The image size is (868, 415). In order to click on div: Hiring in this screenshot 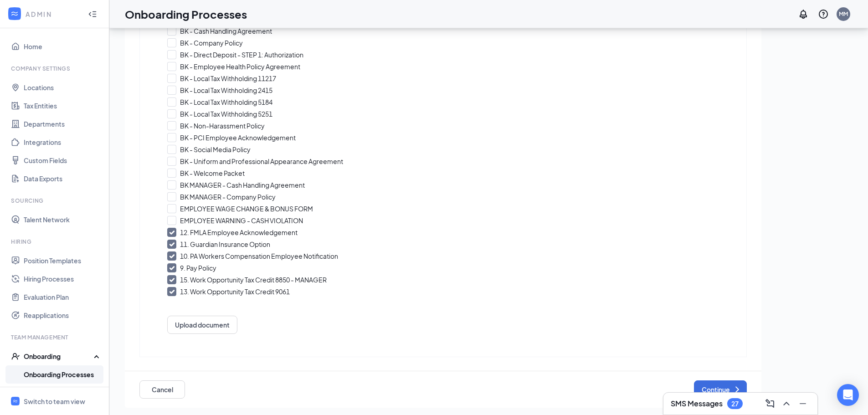, I will do `click(55, 241)`.